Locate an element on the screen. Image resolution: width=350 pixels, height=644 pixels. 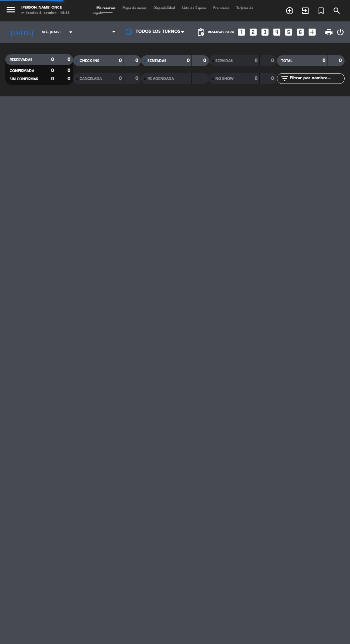
i: arrow_drop_down is located at coordinates (71, 32).